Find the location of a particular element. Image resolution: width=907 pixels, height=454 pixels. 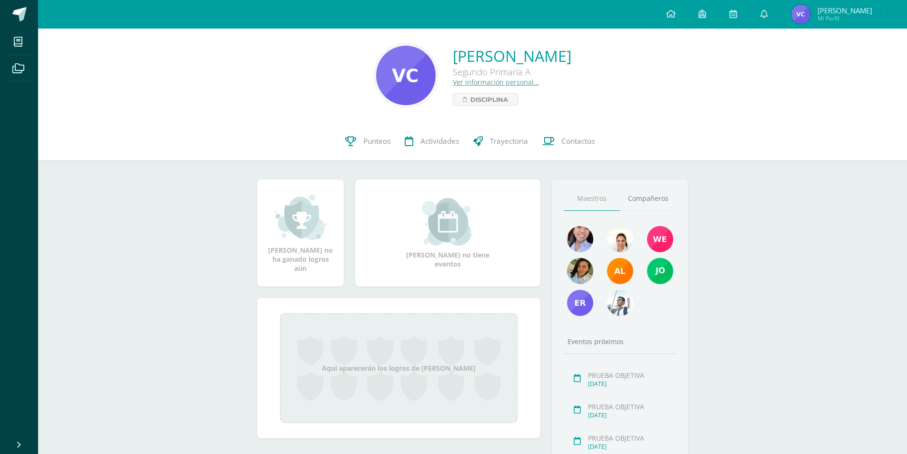

a: Maestros is located at coordinates (592, 199).